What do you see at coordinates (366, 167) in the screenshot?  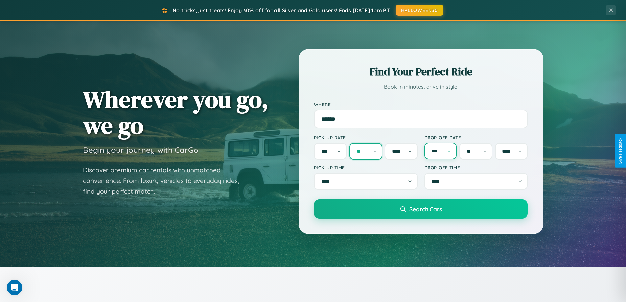 I see `label: Pick-up Time` at bounding box center [366, 167].